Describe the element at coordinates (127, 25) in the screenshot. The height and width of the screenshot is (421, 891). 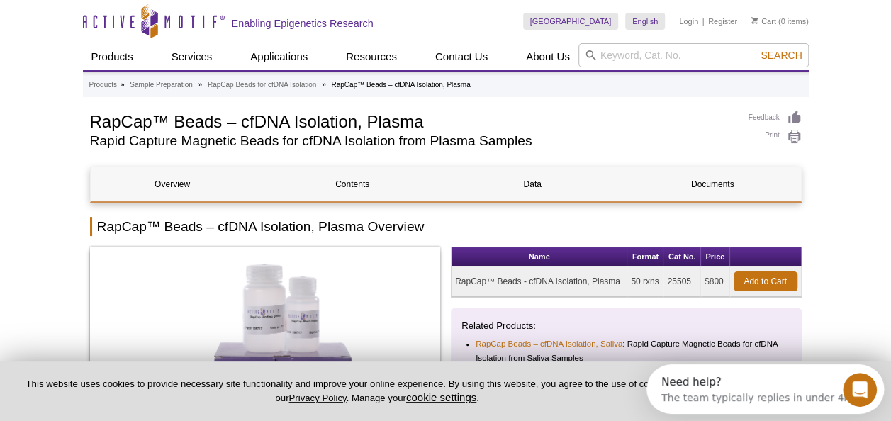
I see `div: Open Intercom Messenger` at that location.